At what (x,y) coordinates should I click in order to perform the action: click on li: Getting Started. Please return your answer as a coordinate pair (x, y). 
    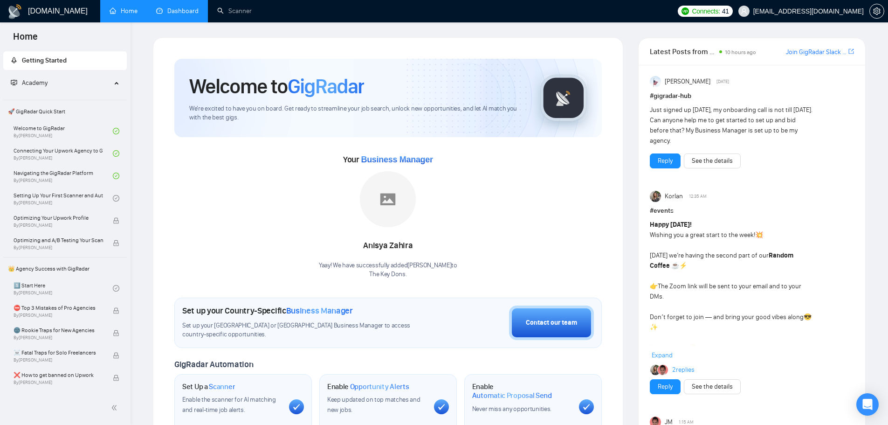
    Looking at the image, I should click on (65, 61).